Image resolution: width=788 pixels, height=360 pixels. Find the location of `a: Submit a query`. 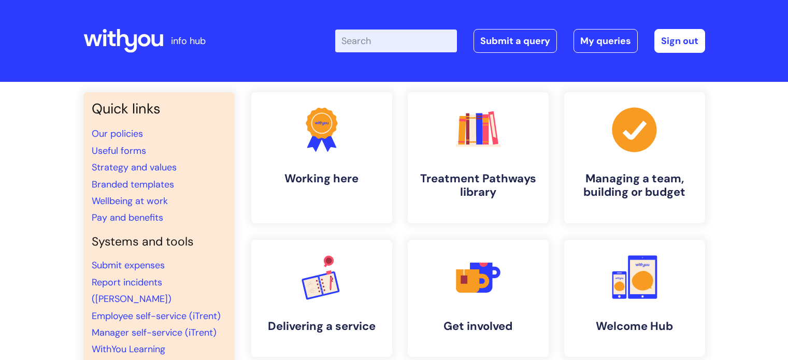

a: Submit a query is located at coordinates (515, 41).